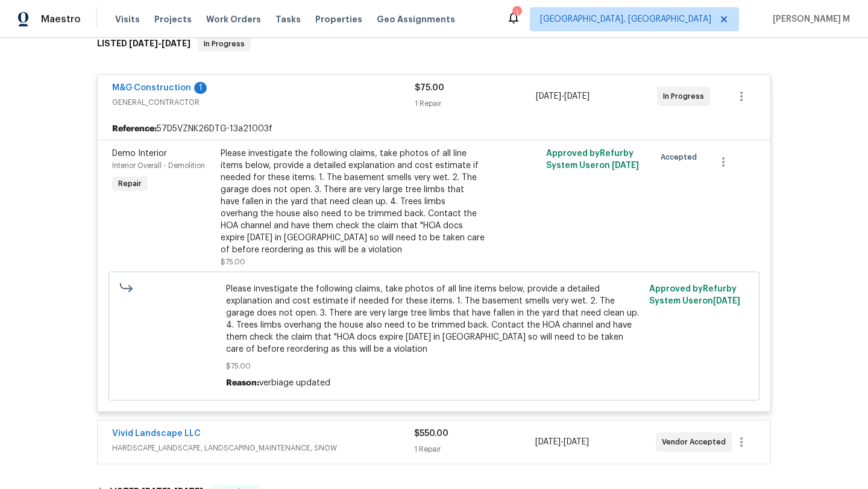 Image resolution: width=868 pixels, height=489 pixels. I want to click on span: Visits, so click(127, 19).